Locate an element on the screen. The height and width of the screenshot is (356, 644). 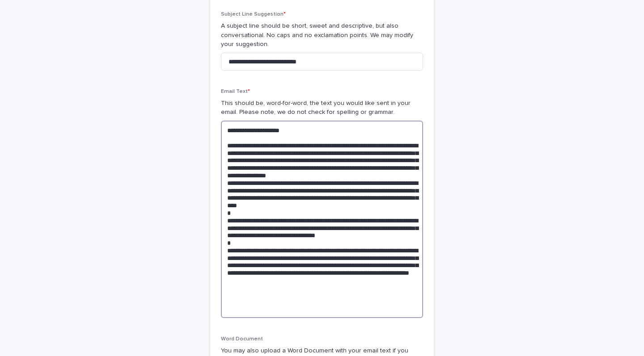
span: Word Document is located at coordinates (242, 339).